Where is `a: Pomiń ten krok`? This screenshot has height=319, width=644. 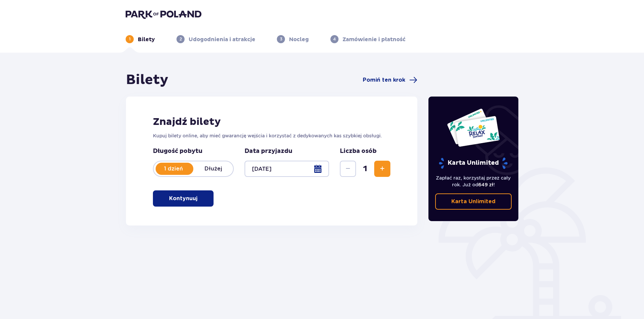 a: Pomiń ten krok is located at coordinates (391, 80).